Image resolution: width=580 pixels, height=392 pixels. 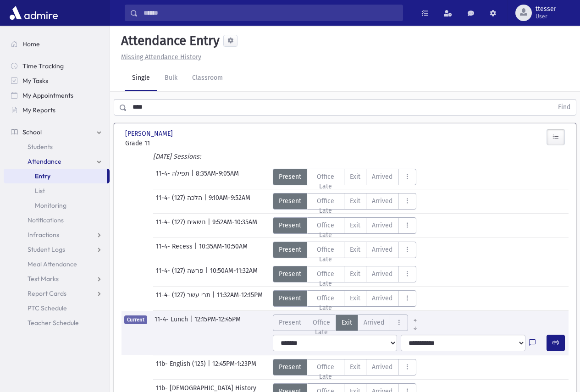 I want to click on span: Grade 11, so click(x=157, y=143).